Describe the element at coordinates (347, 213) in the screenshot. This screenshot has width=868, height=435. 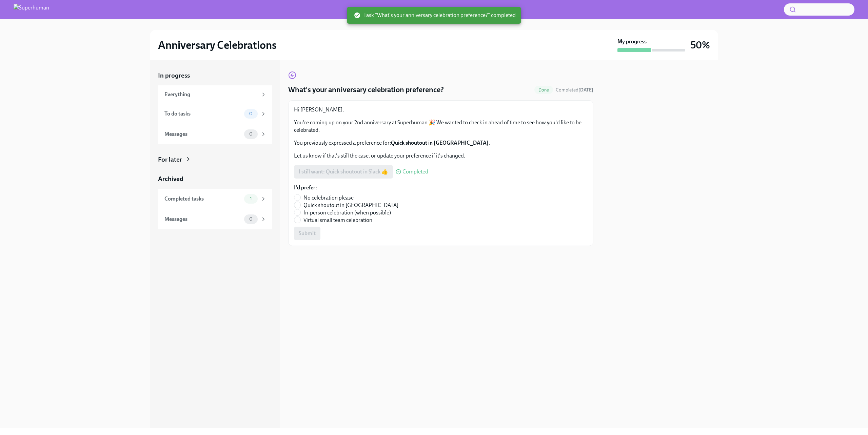
I see `span: In-person celebration (when possible)` at that location.